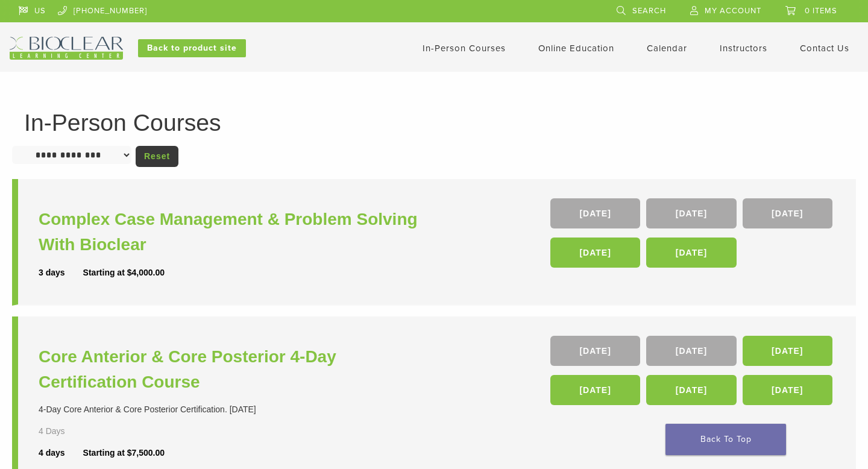 The height and width of the screenshot is (469, 868). I want to click on a: Calendar, so click(667, 48).